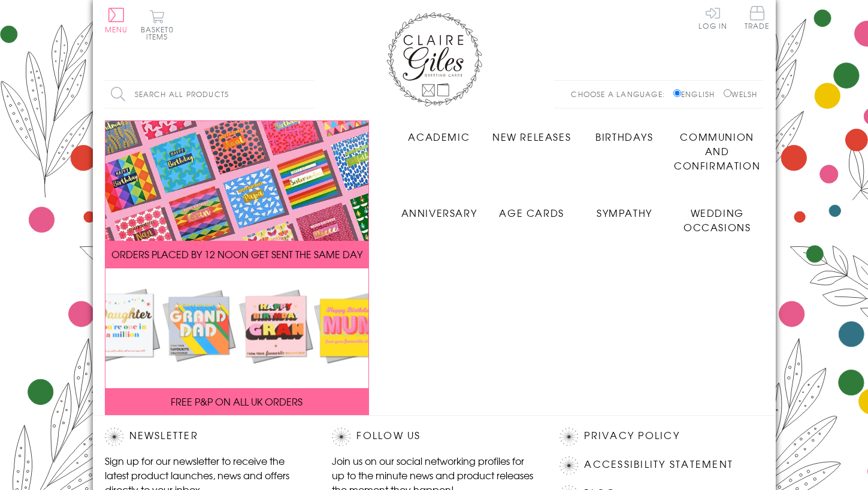 The image size is (868, 490). Describe the element at coordinates (531, 212) in the screenshot. I see `span: Age Cards` at that location.